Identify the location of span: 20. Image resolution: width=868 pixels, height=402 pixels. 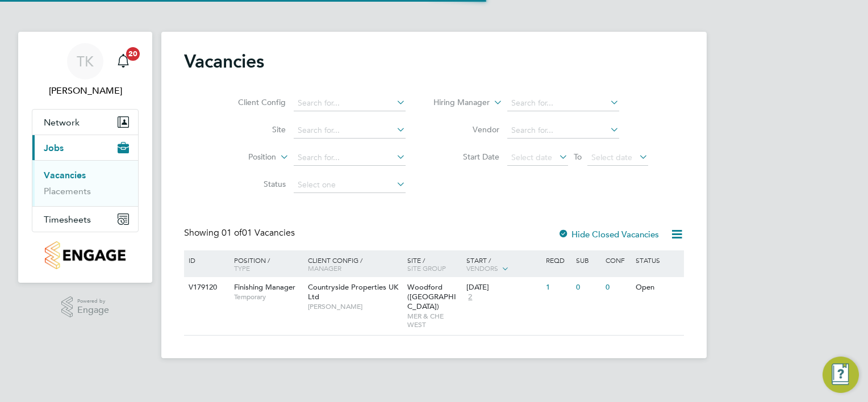
(133, 54).